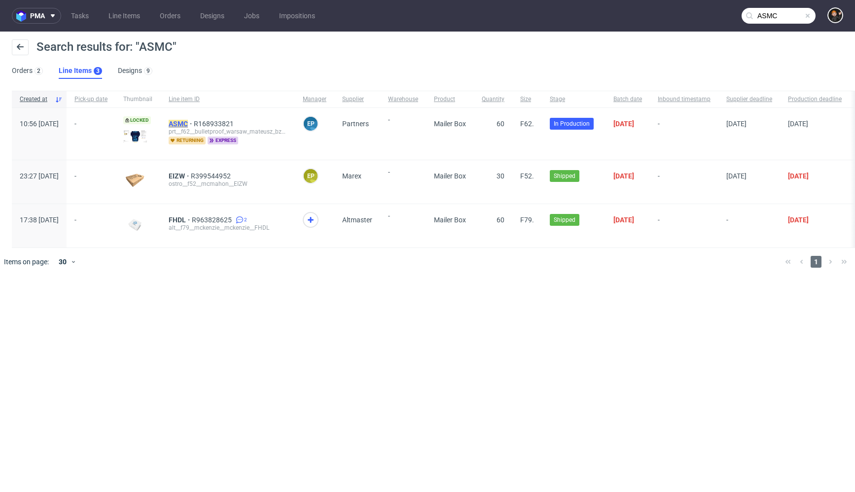 This screenshot has height=492, width=855. What do you see at coordinates (187, 141) in the screenshot?
I see `span: returning` at bounding box center [187, 141].